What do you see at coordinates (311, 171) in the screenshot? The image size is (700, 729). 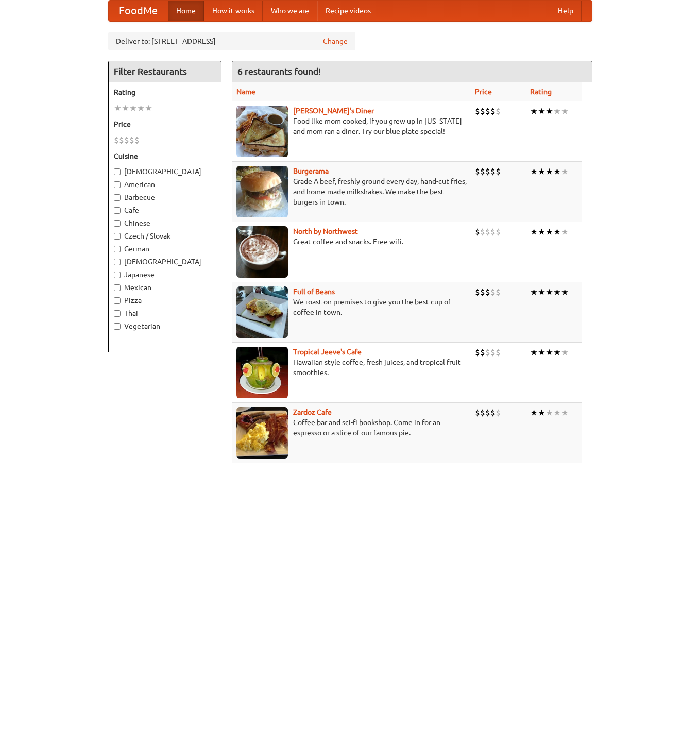 I see `b: Burgerama` at bounding box center [311, 171].